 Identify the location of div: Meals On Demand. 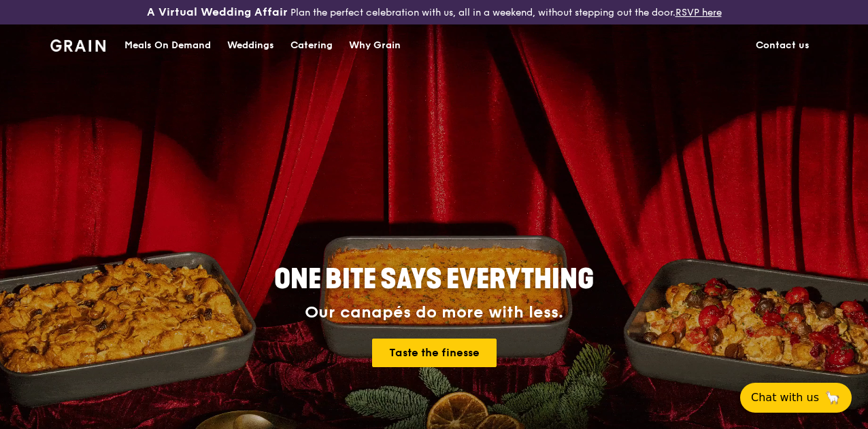
(167, 46).